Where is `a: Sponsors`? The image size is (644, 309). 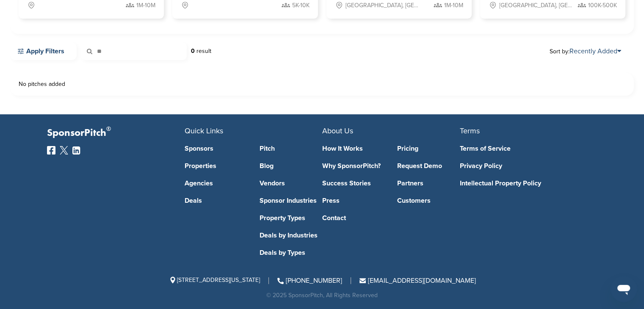 a: Sponsors is located at coordinates (216, 148).